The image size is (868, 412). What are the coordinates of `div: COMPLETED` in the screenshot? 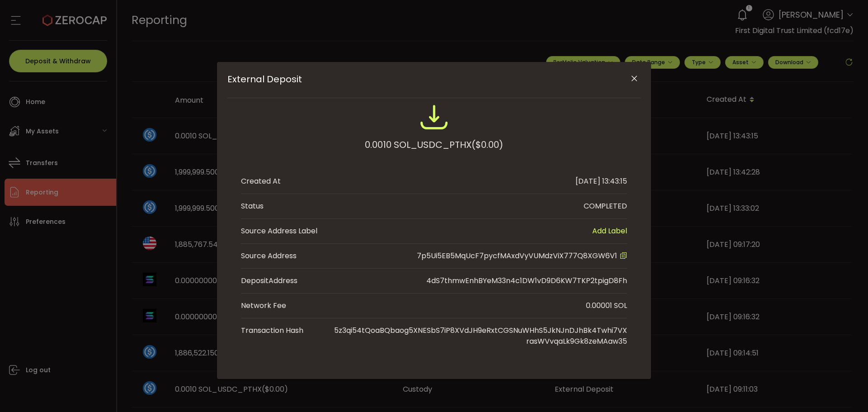 It's located at (606, 206).